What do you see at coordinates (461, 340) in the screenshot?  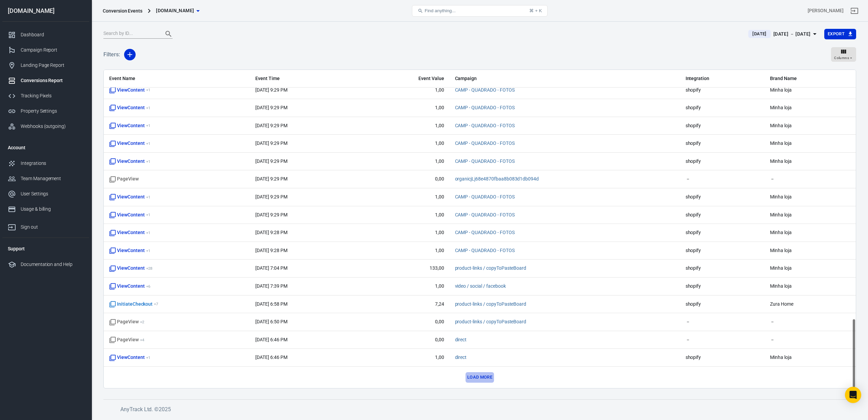 I see `span: direct` at bounding box center [461, 340].